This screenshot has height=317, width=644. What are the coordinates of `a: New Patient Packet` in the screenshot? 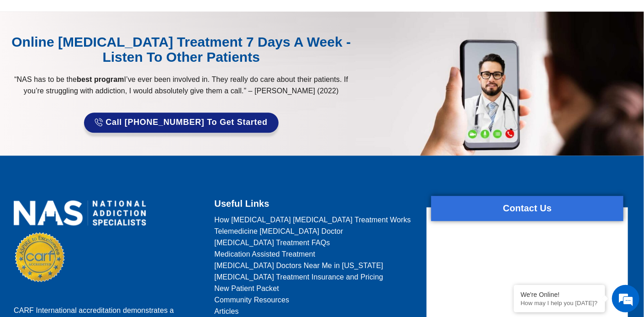 It's located at (315, 288).